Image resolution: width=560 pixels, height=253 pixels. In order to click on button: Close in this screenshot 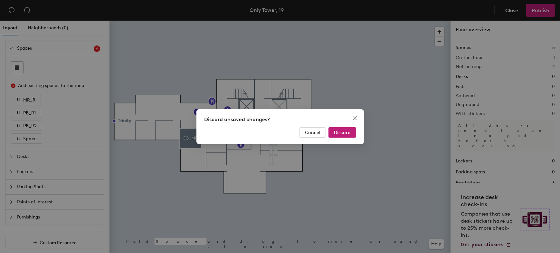, I will do `click(355, 118)`.